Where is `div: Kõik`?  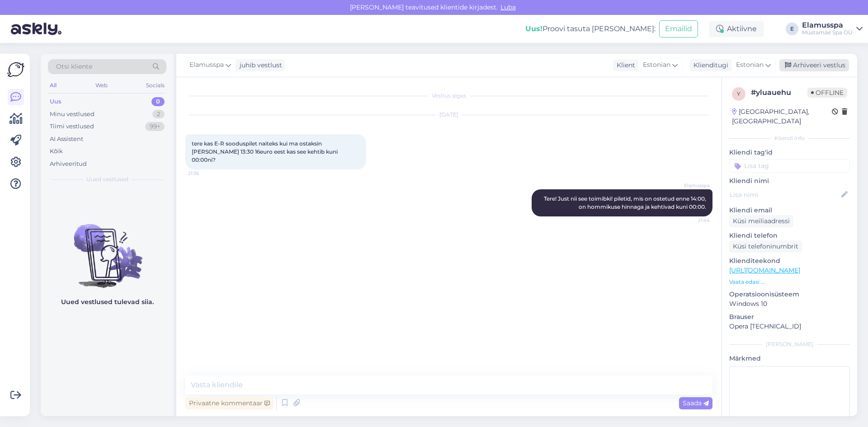
div: Kõik is located at coordinates (56, 152).